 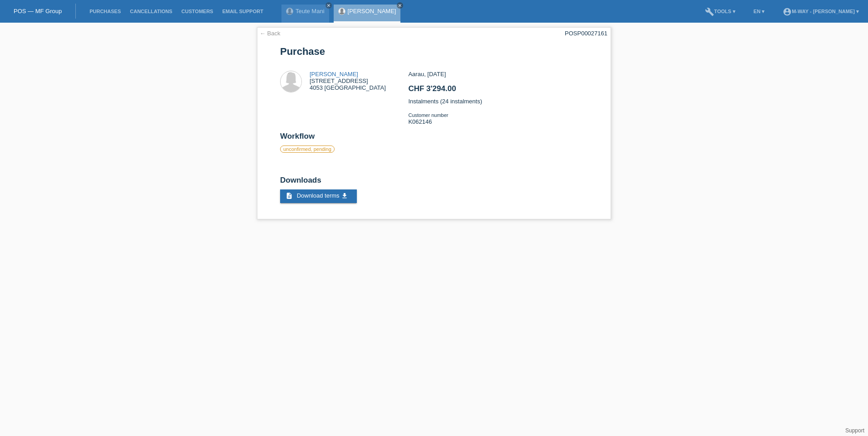 What do you see at coordinates (310, 11) in the screenshot?
I see `a: Teute Mani` at bounding box center [310, 11].